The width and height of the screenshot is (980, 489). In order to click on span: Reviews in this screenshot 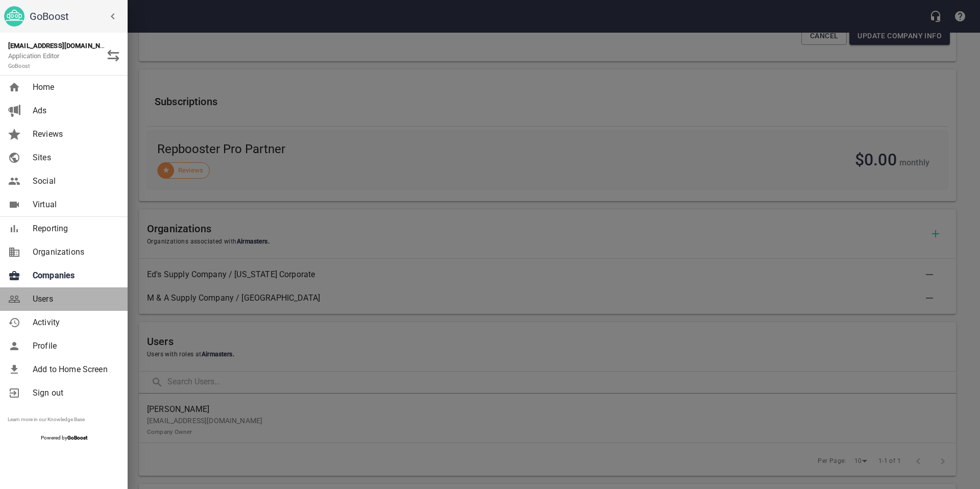, I will do `click(74, 134)`.